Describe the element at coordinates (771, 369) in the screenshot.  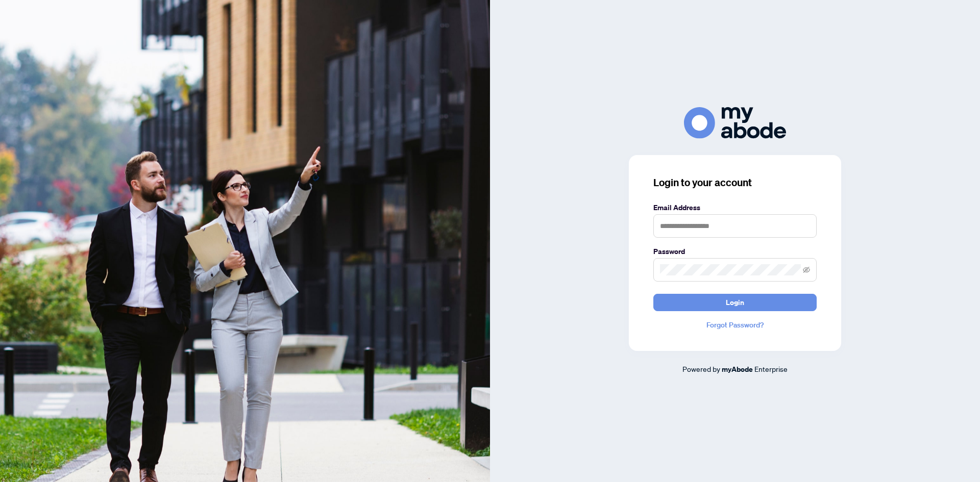
I see `span: Enterprise` at that location.